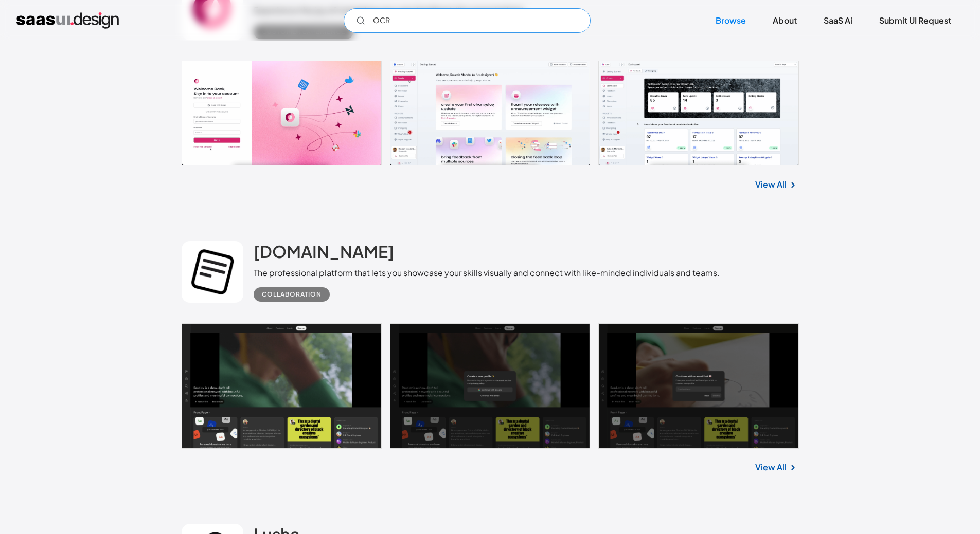 This screenshot has height=534, width=980. I want to click on a: About, so click(784, 21).